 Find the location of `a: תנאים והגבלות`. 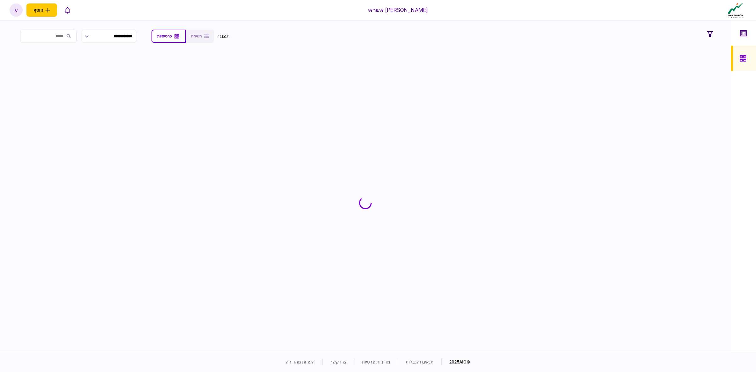

a: תנאים והגבלות is located at coordinates (420, 362).